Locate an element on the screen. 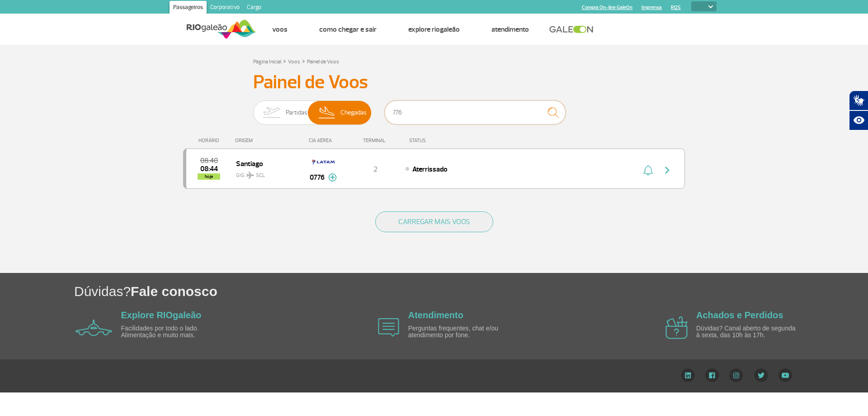 Image resolution: width=868 pixels, height=416 pixels. div: HORÁRIO is located at coordinates (211, 141).